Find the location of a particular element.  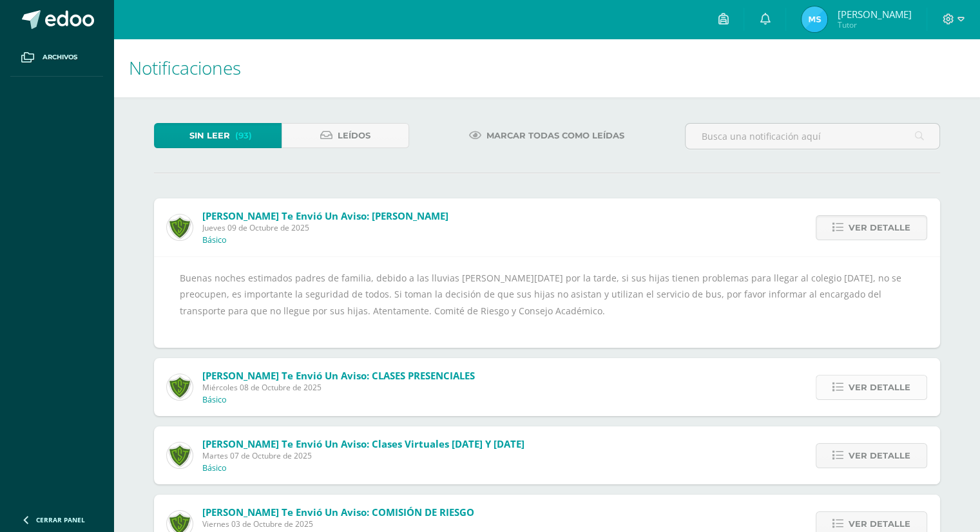

a: Marcar todas como leídas is located at coordinates (546, 135).